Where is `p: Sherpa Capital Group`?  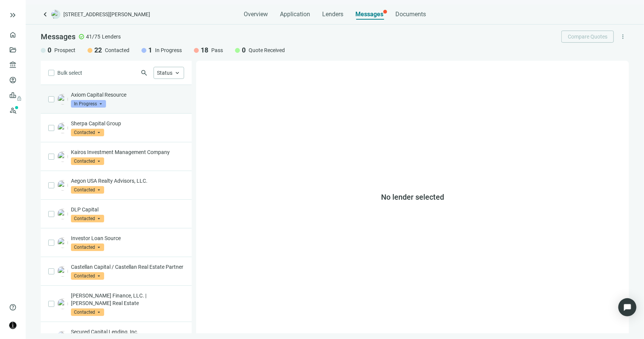 p: Sherpa Capital Group is located at coordinates (128, 123).